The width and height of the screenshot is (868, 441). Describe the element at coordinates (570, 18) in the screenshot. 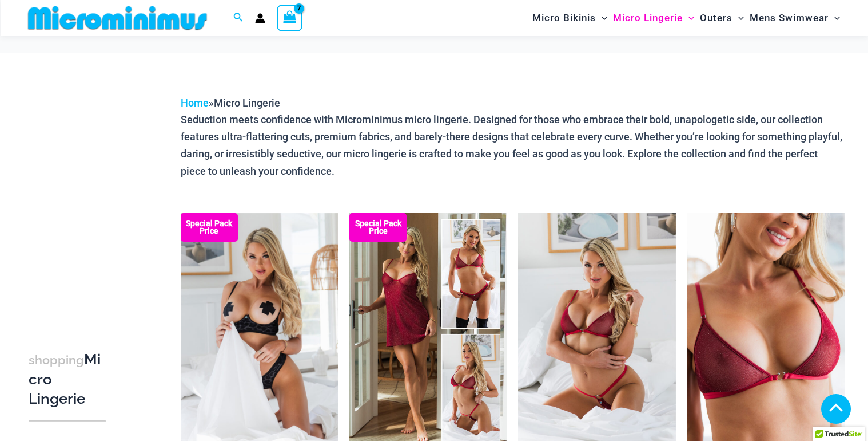

I see `a: Micro BikinisMenu ToggleMenu Toggle` at that location.